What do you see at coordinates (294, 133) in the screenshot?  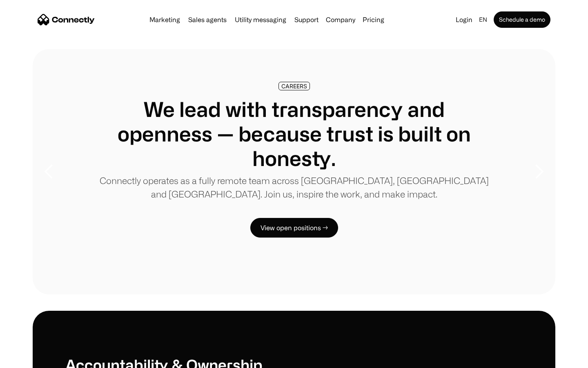 I see `h1: We lead with transparency and openness — because trust is built on honesty.` at bounding box center [294, 133].